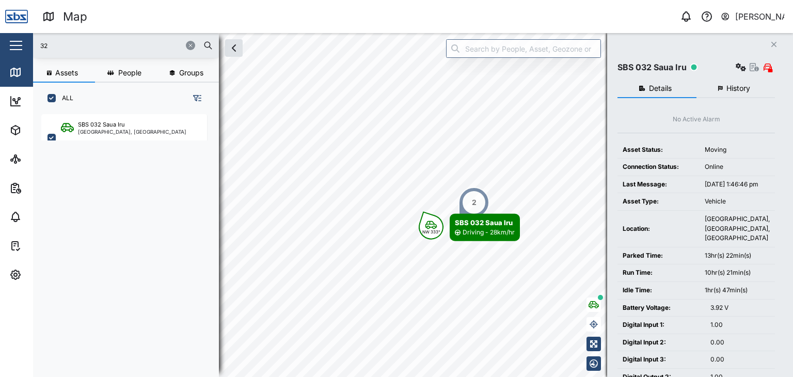 The image size is (793, 377). Describe the element at coordinates (43, 217) in the screenshot. I see `div: Alarms` at that location.